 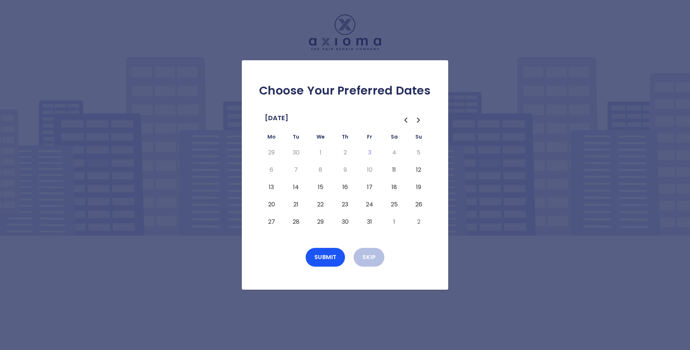 I want to click on button: Wednesday, October 29th, 2025, so click(x=320, y=222).